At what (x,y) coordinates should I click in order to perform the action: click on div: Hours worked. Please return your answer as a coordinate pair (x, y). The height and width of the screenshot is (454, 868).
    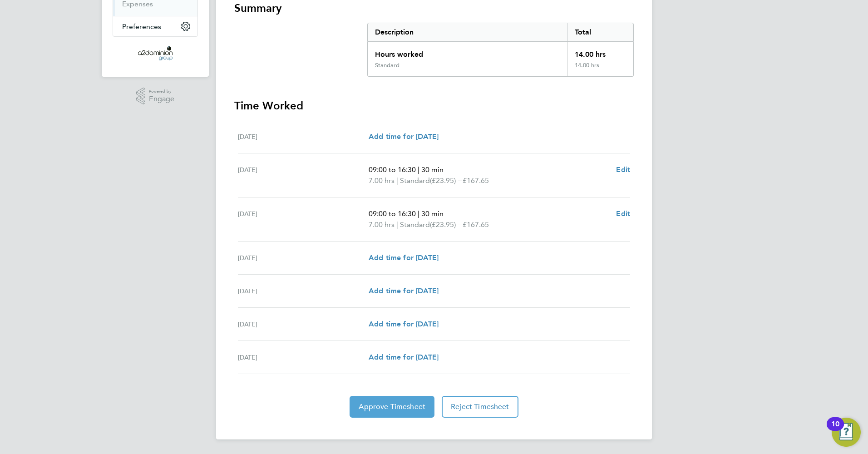
    Looking at the image, I should click on (467, 52).